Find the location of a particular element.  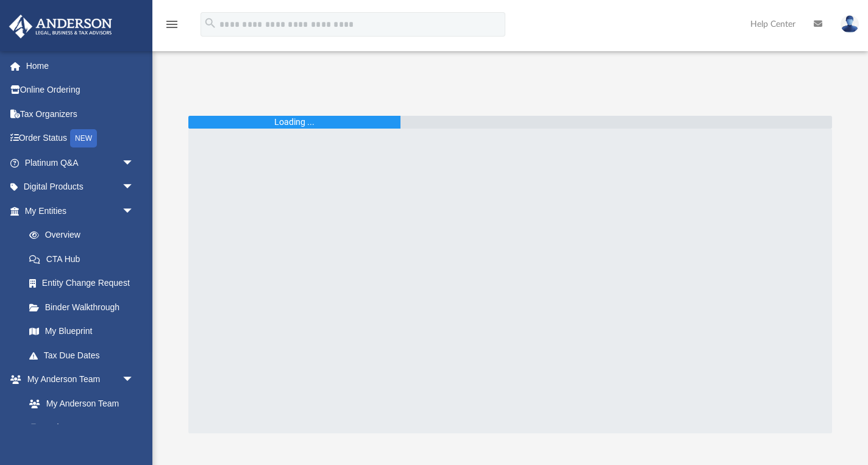

a: Online Ordering is located at coordinates (80, 90).